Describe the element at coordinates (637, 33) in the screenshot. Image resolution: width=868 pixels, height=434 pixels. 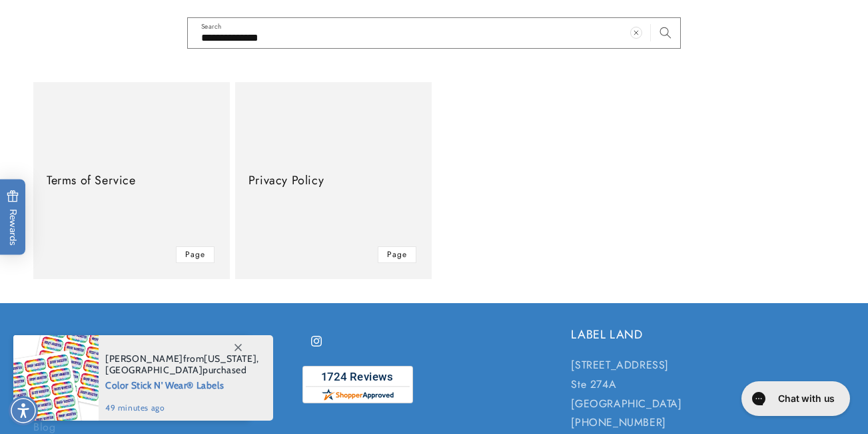
I see `button: Clear search term` at that location.